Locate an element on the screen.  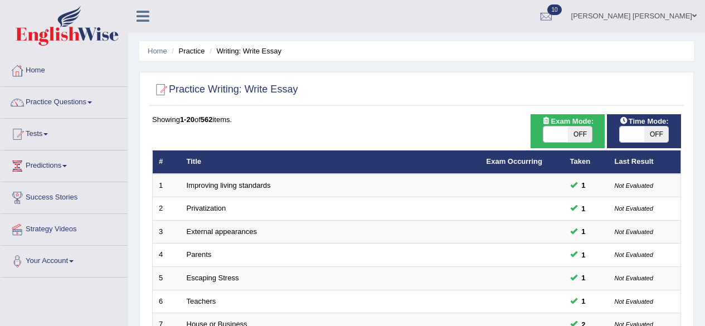
td: 2 is located at coordinates (167, 209).